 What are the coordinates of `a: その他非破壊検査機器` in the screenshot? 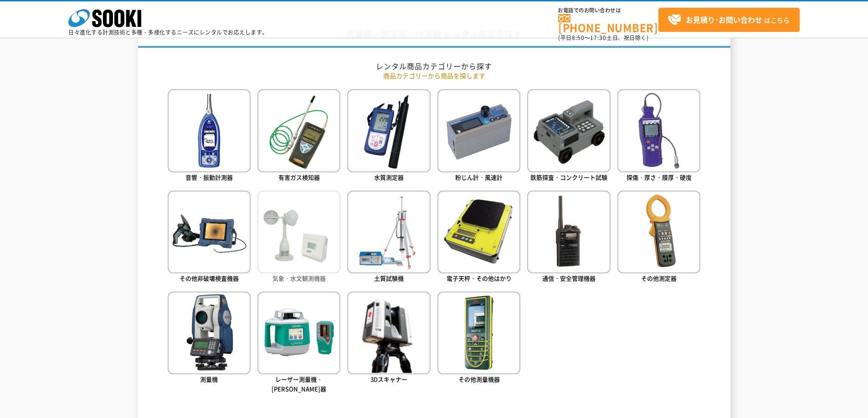 It's located at (209, 237).